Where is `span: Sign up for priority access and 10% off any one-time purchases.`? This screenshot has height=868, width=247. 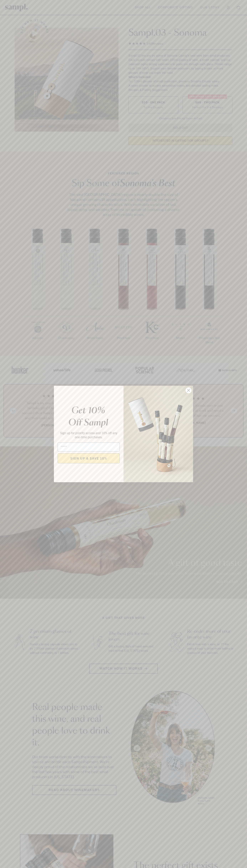
span: Sign up for priority access and 10% off any one-time purchases. is located at coordinates (89, 435).